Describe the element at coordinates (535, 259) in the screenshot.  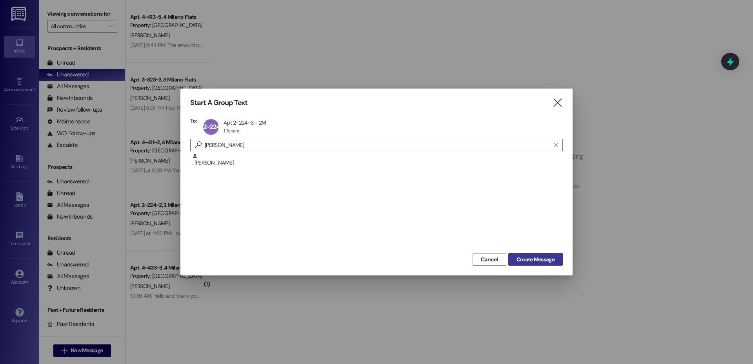
I see `button: Create Message` at that location.